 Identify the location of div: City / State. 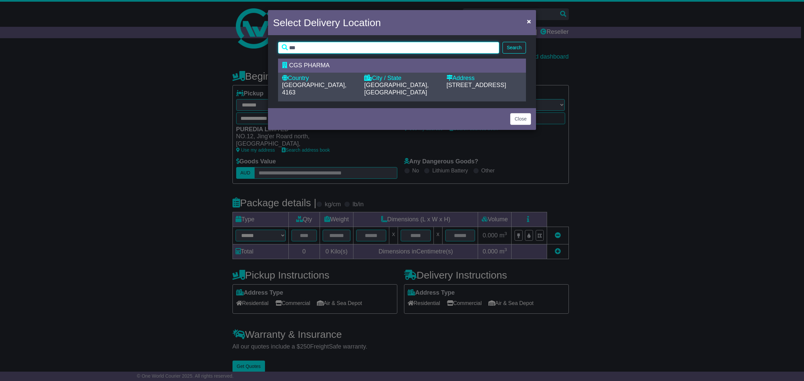
(402, 78).